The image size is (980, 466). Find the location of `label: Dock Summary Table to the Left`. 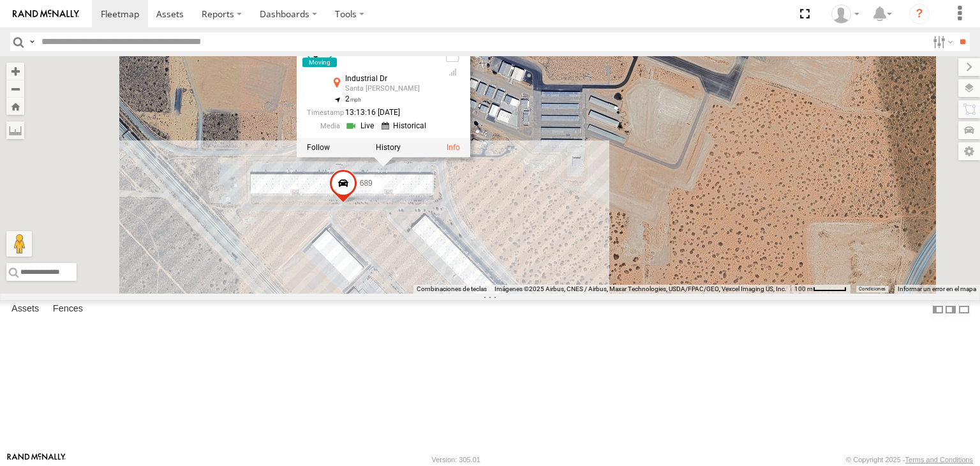

label: Dock Summary Table to the Left is located at coordinates (938, 308).